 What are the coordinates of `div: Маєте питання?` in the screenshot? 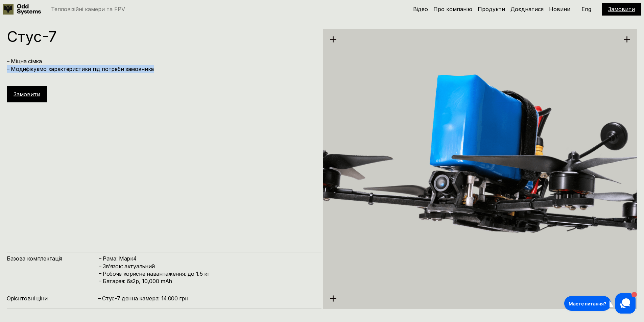 It's located at (25, 12).